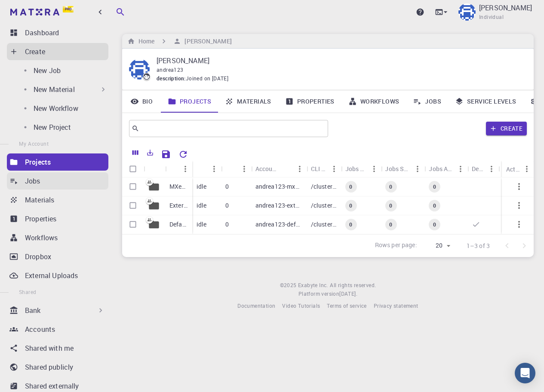 Image resolution: width=544 pixels, height=392 pixels. Describe the element at coordinates (179, 186) in the screenshot. I see `p: MXene` at that location.